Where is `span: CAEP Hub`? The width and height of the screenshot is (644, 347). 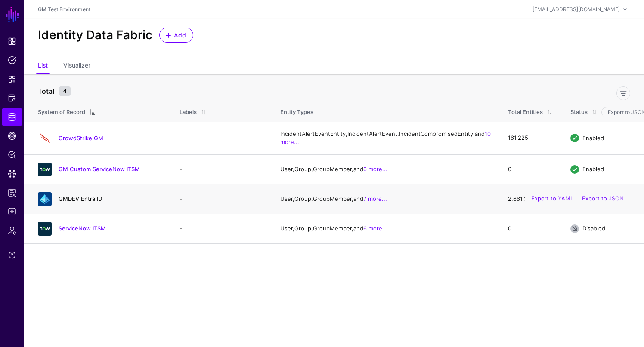 span: CAEP Hub is located at coordinates (12, 136).